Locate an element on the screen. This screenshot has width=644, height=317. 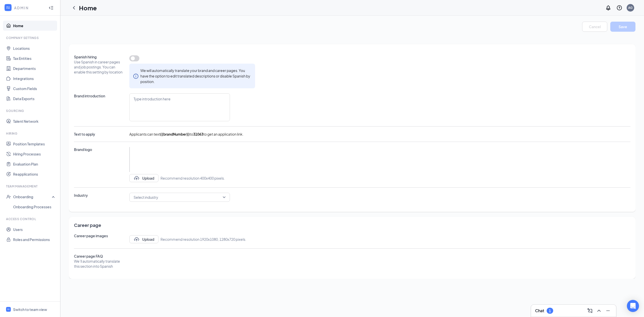
svg: QuestionInfo is located at coordinates (619, 8).